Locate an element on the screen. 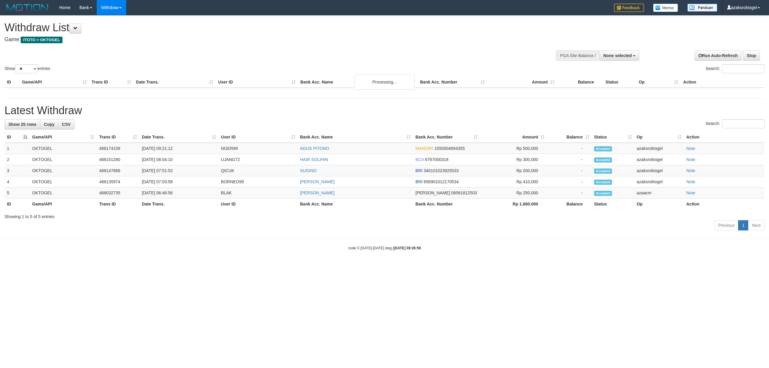  td: Rp 300,000 is located at coordinates (513, 160).